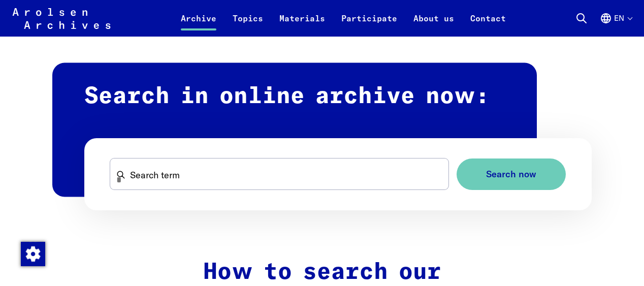 This screenshot has height=286, width=644. I want to click on a: About us, so click(434, 24).